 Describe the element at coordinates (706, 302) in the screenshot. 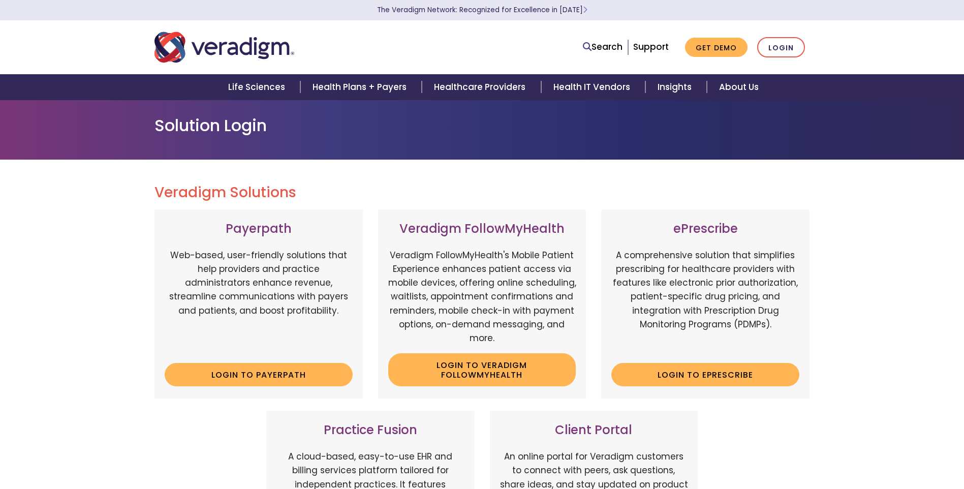

I see `p: A comprehensive solution that simplifies prescribing for healthcare providers with features like ...` at that location.